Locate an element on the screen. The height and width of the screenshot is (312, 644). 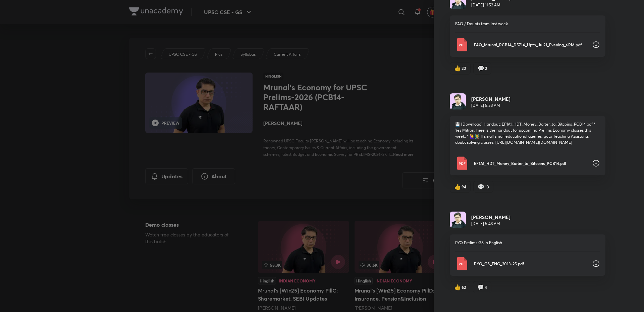
p: PYQ Prelims GS in English is located at coordinates (527, 243).